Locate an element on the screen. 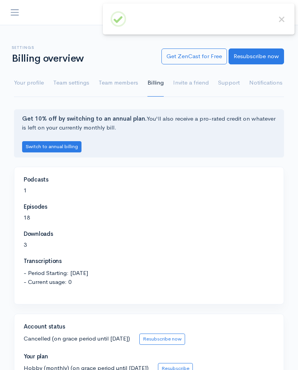  strong: Get 10% off by switching to an annual plan. is located at coordinates (84, 118).